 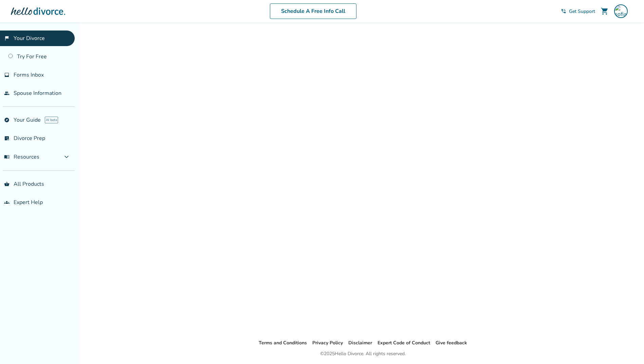 I want to click on img: sofia.smith1166@gmail.com, so click(x=621, y=11).